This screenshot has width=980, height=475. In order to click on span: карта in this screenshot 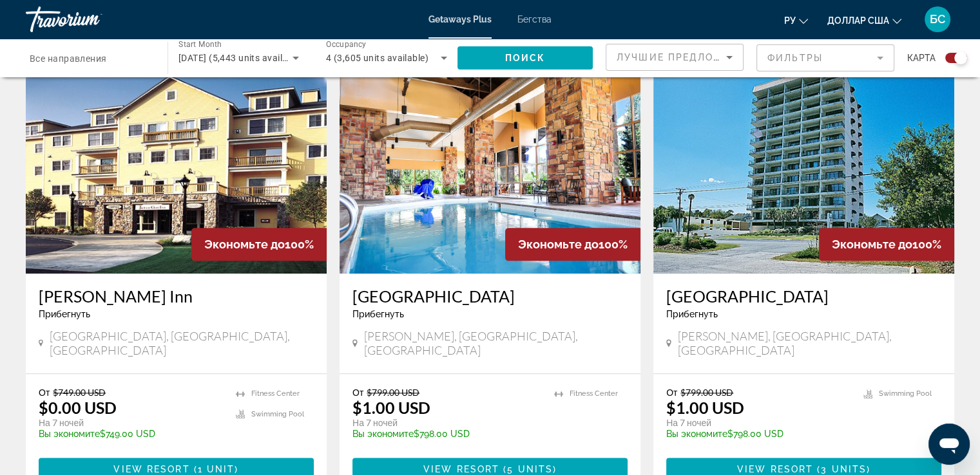, I will do `click(921, 58)`.